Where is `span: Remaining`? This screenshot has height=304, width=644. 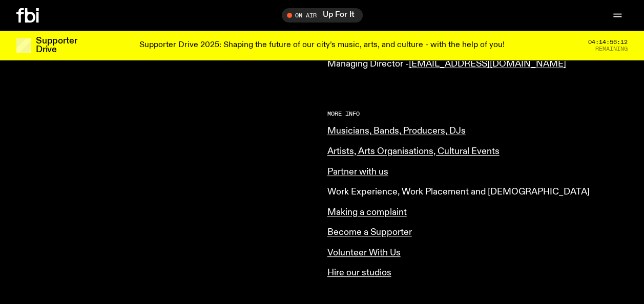 span: Remaining is located at coordinates (611, 48).